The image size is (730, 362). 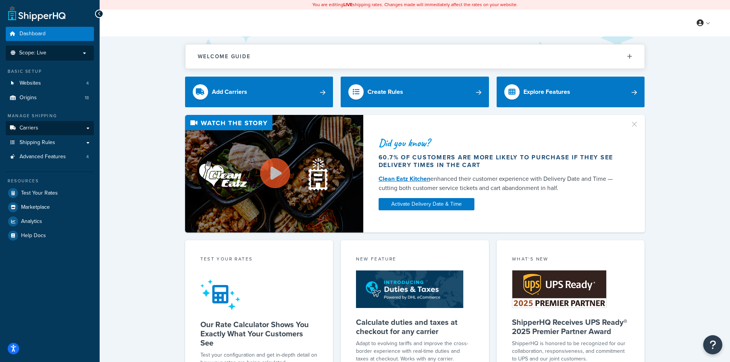 I want to click on li: Advanced Features, so click(x=50, y=157).